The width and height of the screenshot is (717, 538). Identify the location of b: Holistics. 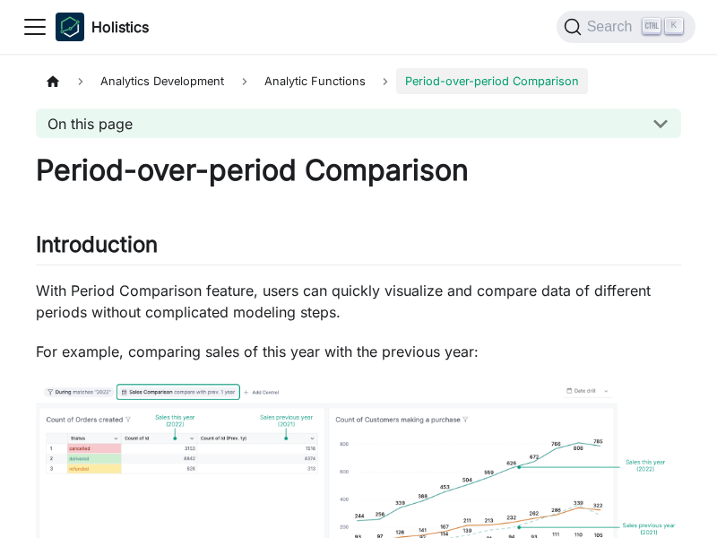
(120, 27).